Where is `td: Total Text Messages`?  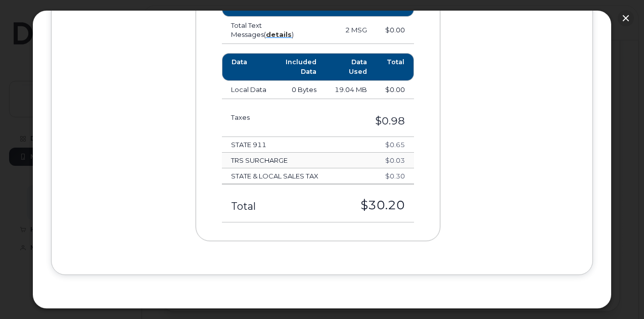
td: Total Text Messages is located at coordinates (263, 30).